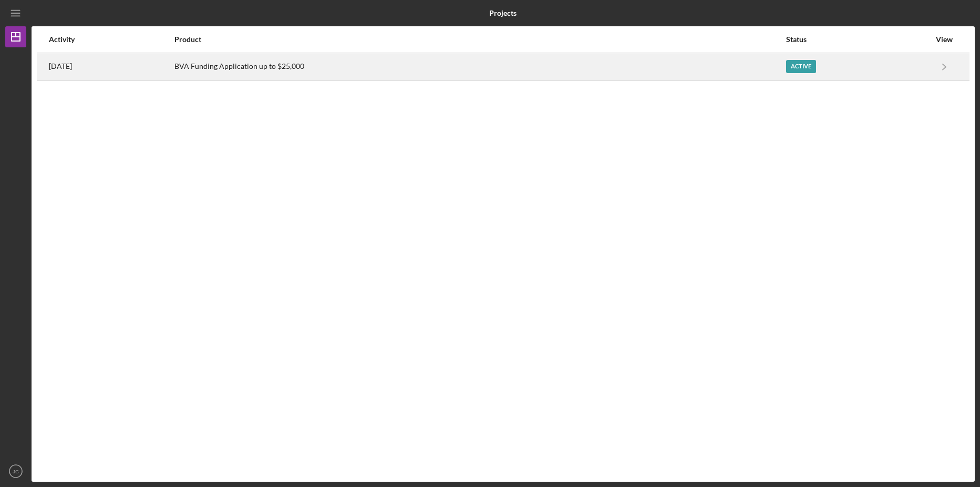  What do you see at coordinates (859, 40) in the screenshot?
I see `div: Status` at bounding box center [859, 40].